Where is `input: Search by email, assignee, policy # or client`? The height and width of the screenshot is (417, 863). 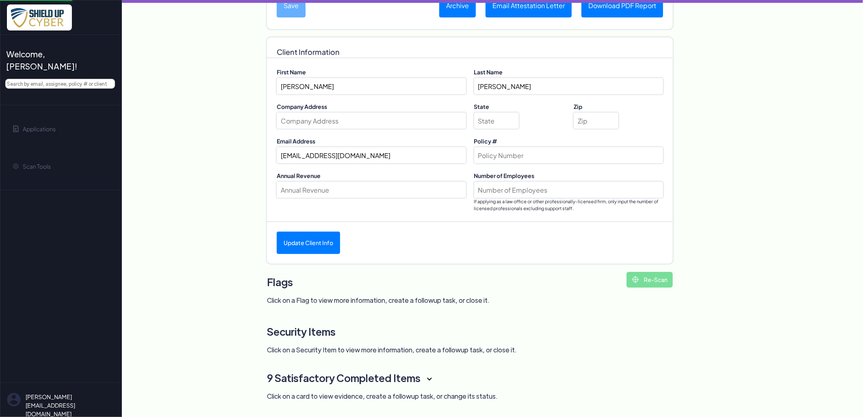 input: Search by email, assignee, policy # or client is located at coordinates (60, 84).